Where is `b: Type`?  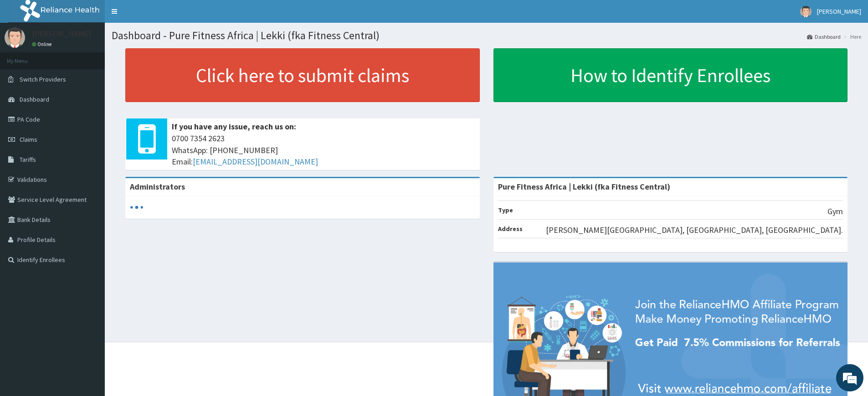
b: Type is located at coordinates (506, 210).